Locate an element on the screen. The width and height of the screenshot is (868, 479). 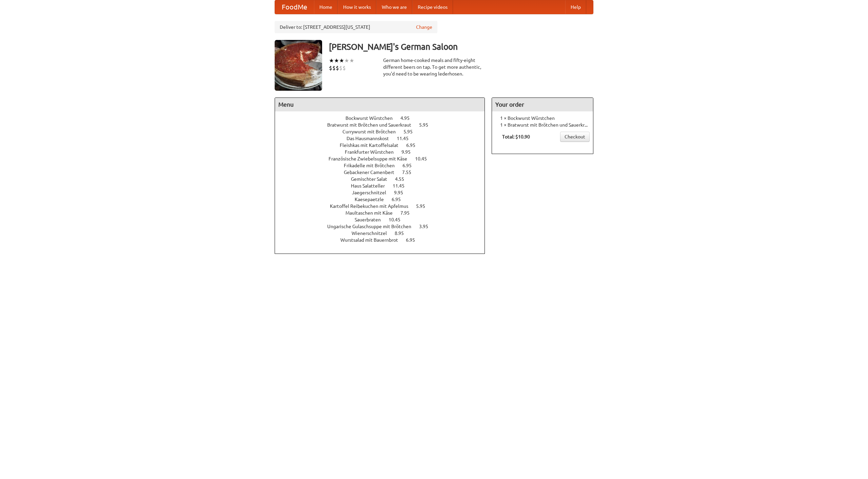
h4: Menu is located at coordinates (380, 105).